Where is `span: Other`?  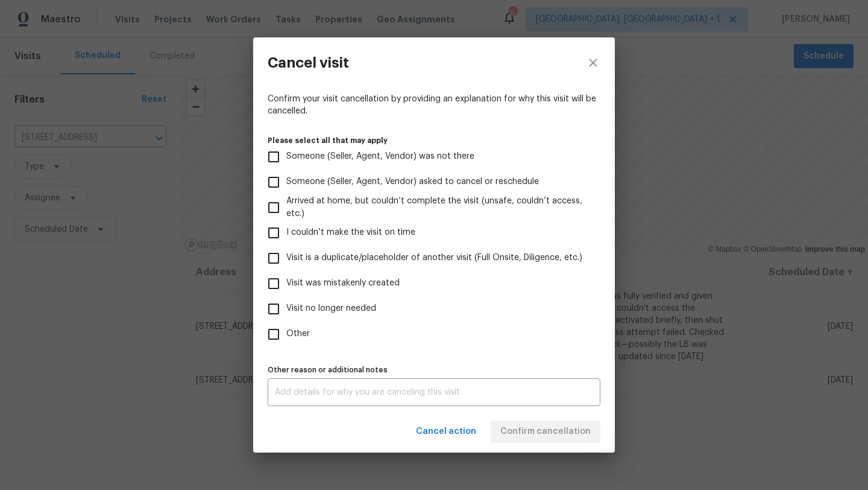 span: Other is located at coordinates (298, 334).